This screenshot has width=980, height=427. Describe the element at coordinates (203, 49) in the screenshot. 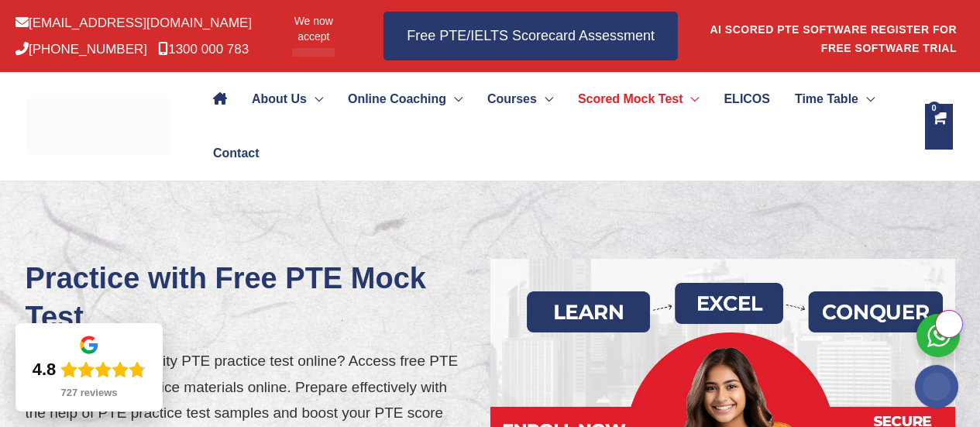

I see `a: 1300 000 783` at that location.